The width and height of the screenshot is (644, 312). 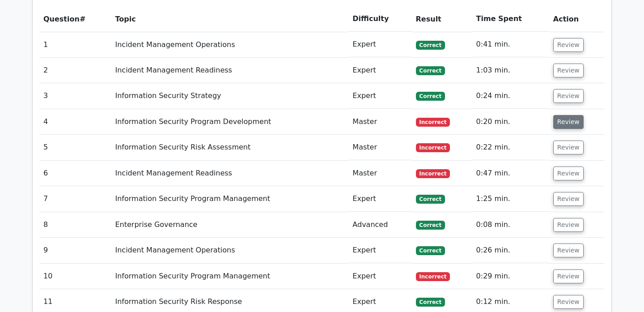 I want to click on td: 0:22 min., so click(x=511, y=147).